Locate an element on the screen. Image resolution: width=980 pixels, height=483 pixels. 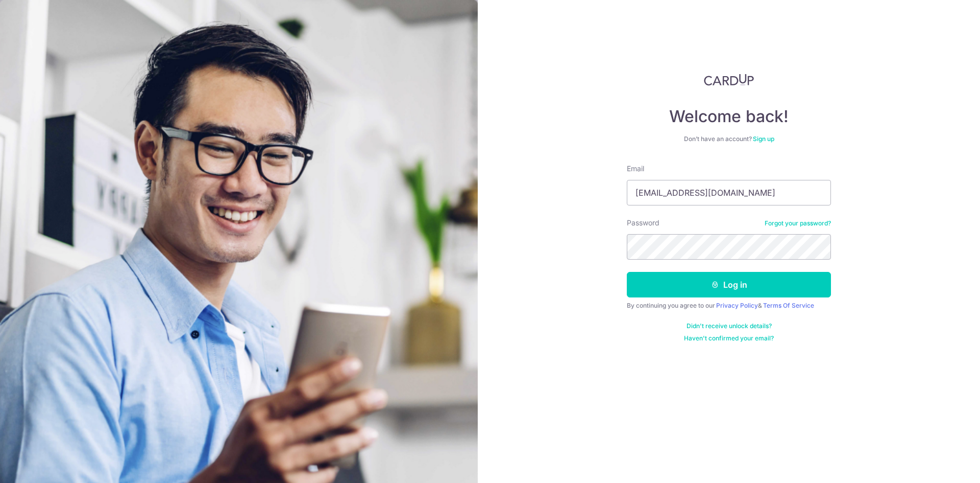
img: CardUp Logo is located at coordinates (729, 80).